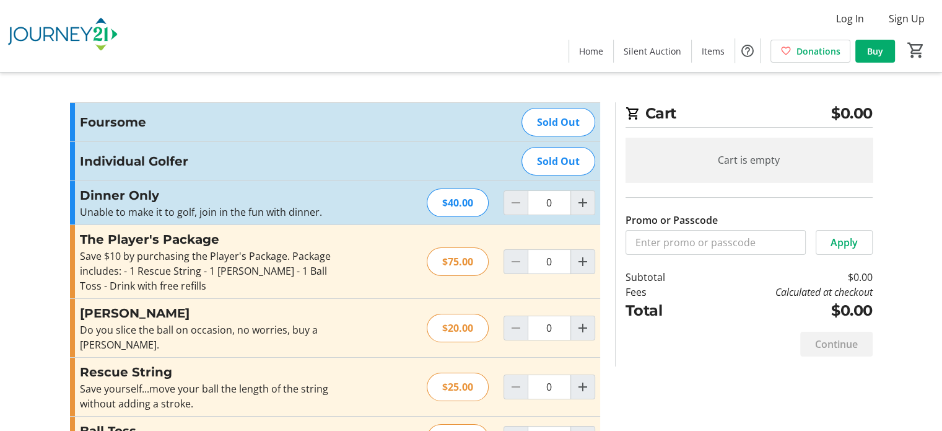 The height and width of the screenshot is (431, 942). What do you see at coordinates (458, 328) in the screenshot?
I see `div: $20.00` at bounding box center [458, 328].